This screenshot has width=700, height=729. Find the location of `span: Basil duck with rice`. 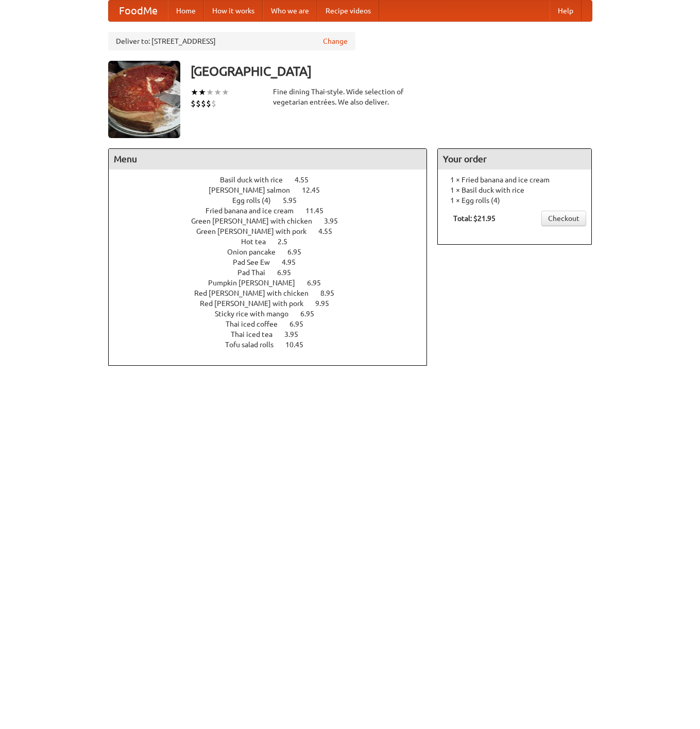

span: Basil duck with rice is located at coordinates (257, 180).